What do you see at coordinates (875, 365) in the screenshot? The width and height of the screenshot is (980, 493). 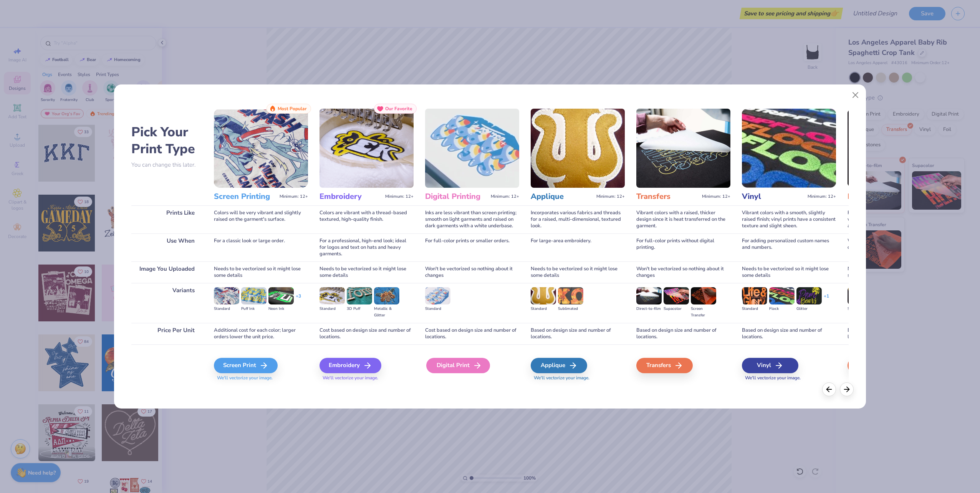 I see `div: Foil` at bounding box center [875, 365].